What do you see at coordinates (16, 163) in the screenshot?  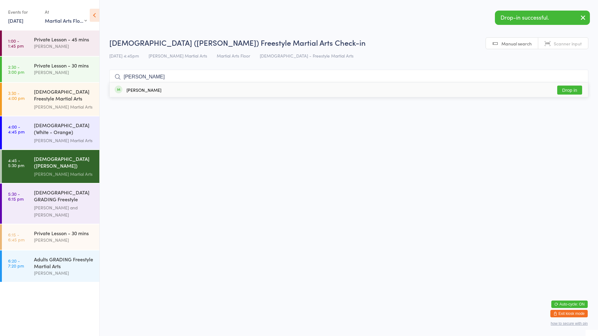 I see `time: 4:45 - 5:30 pm` at bounding box center [16, 163].